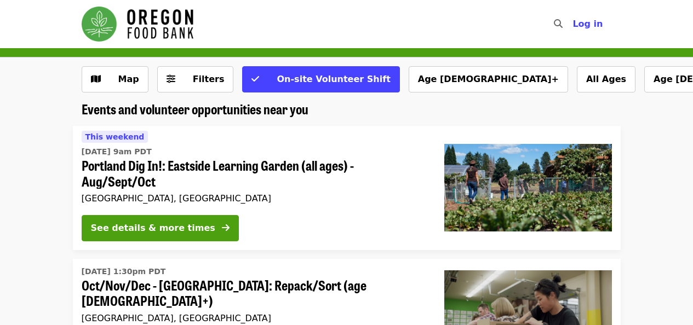  What do you see at coordinates (171, 79) in the screenshot?
I see `i: sliders-h icon` at bounding box center [171, 79].